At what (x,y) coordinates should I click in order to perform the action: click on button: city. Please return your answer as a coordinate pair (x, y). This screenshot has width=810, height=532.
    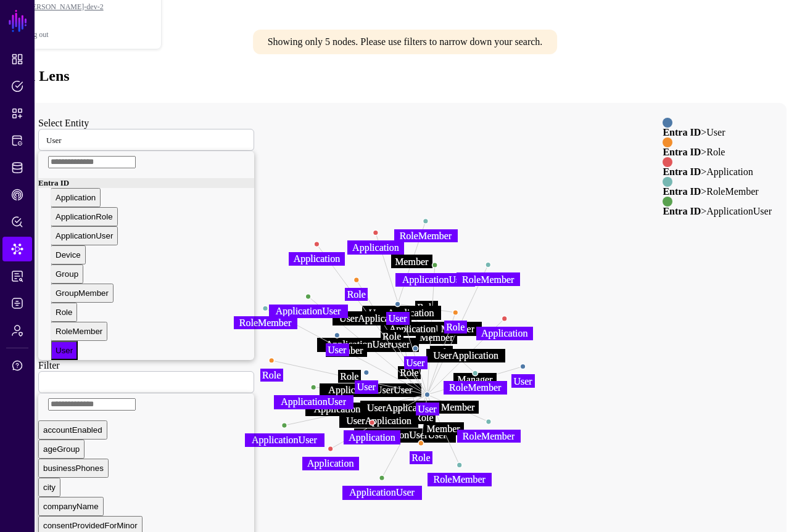
    Looking at the image, I should click on (49, 487).